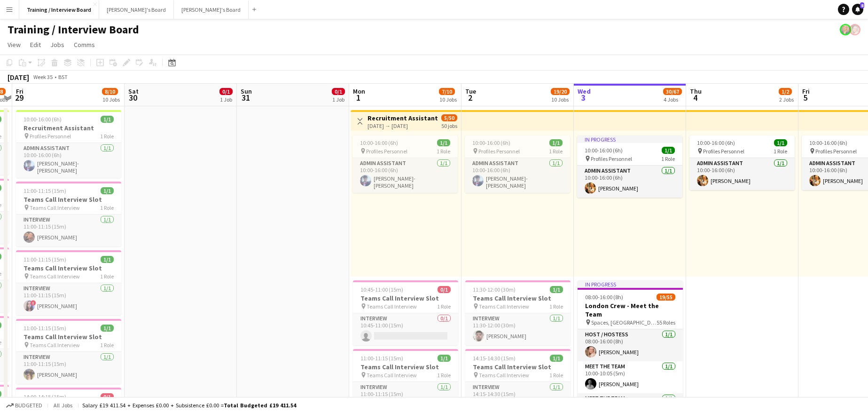 This screenshot has height=413, width=868. What do you see at coordinates (518, 313) in the screenshot?
I see `div: 11:30-12:00 (30m)1/1Teams Call Interview Slot Teams Call Interview1 RoleInterview1/111:30-12:00 (...` at bounding box center [518, 313].